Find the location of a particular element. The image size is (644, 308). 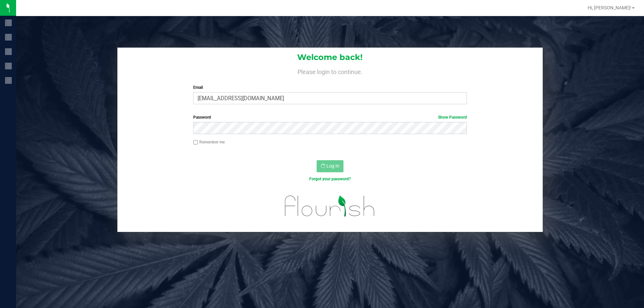

label: Remember me is located at coordinates (209, 142).